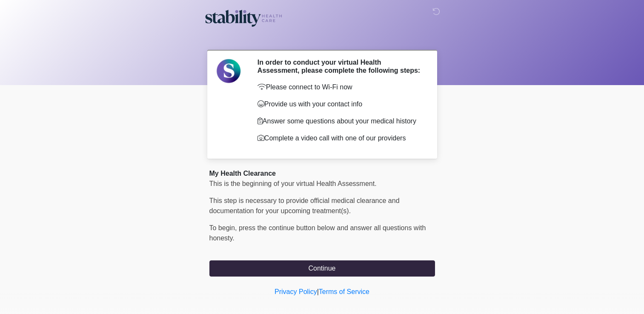  Describe the element at coordinates (344, 292) in the screenshot. I see `a: Terms of Service` at that location.